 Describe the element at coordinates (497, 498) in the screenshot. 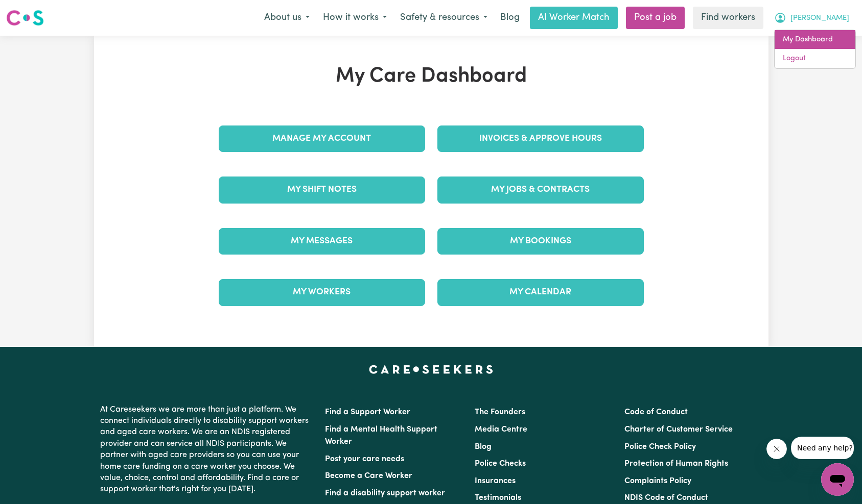

I see `a: Testimonials` at that location.